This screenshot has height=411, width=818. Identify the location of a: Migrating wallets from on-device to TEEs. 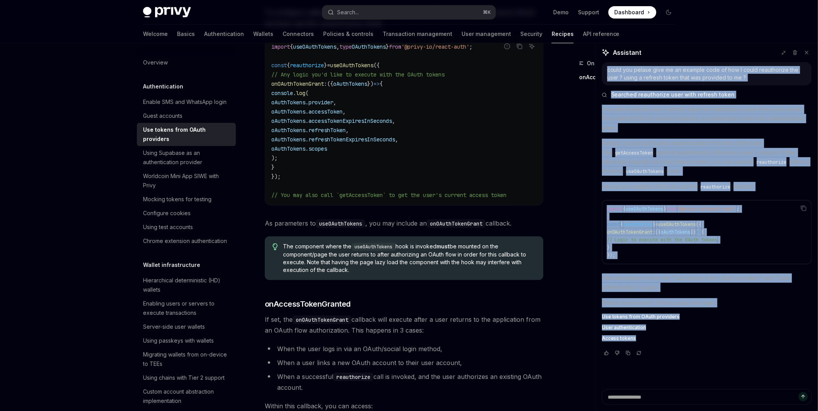
(186, 360).